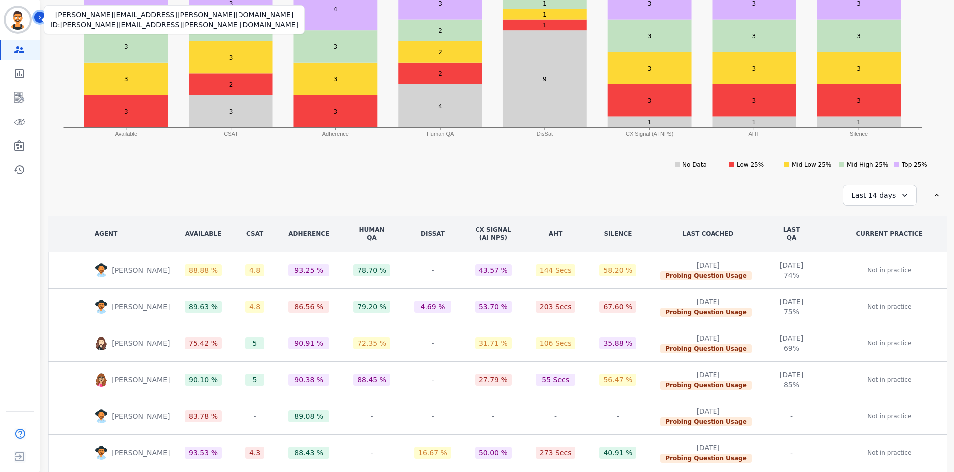 Image resolution: width=954 pixels, height=472 pixels. What do you see at coordinates (708, 234) in the screenshot?
I see `div: LAST COACHED` at bounding box center [708, 234].